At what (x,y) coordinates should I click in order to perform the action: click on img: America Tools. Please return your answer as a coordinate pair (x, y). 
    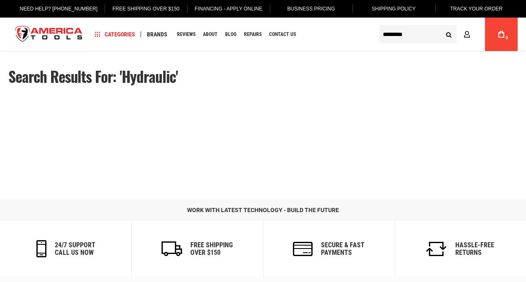
    Looking at the image, I should click on (49, 34).